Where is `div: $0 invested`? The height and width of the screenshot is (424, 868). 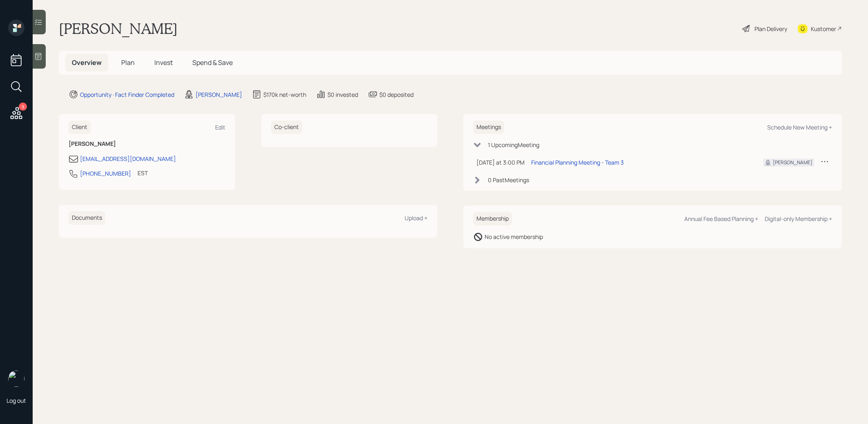
div: $0 invested is located at coordinates (342, 95).